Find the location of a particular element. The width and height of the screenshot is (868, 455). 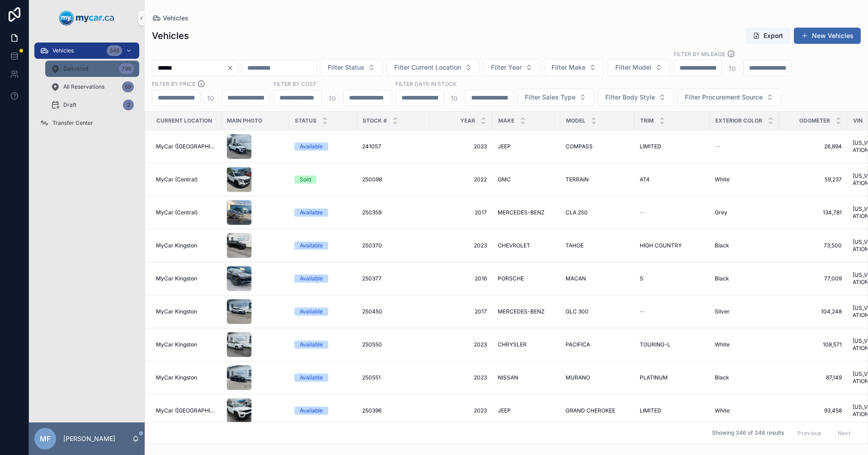

span: All Reservations is located at coordinates (84, 87).